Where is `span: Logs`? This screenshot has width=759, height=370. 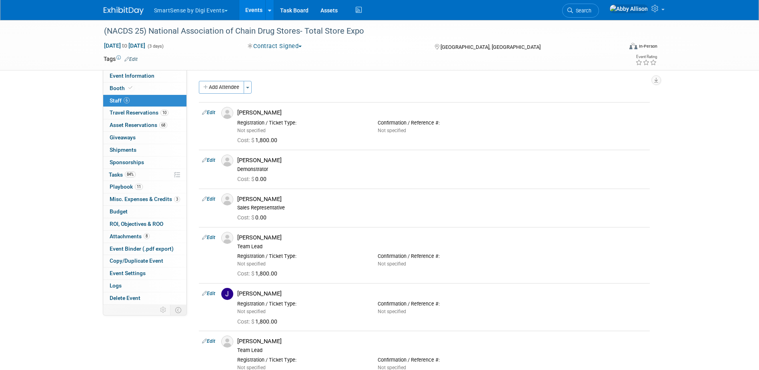
span: Logs is located at coordinates (116, 285).